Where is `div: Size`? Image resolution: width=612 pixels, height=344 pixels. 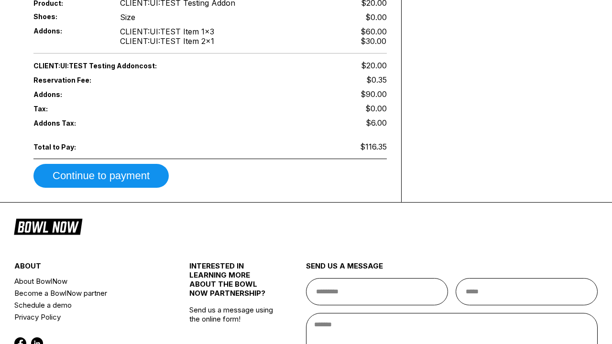
div: Size is located at coordinates (128, 17).